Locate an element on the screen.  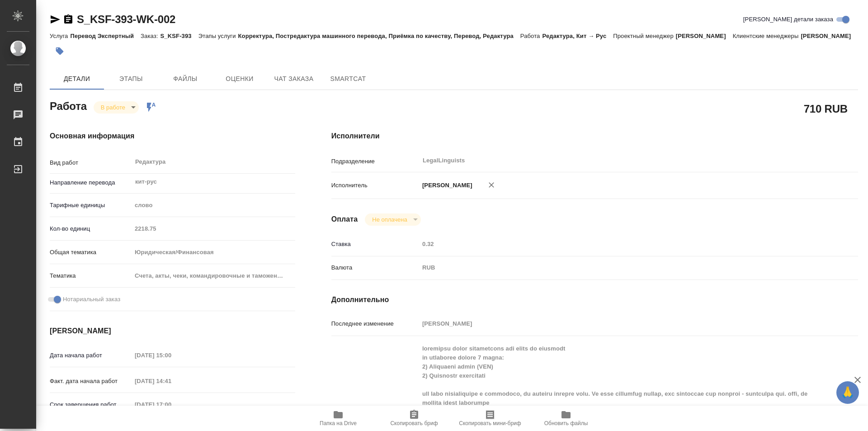
h2: 710 RUB is located at coordinates (826, 108).